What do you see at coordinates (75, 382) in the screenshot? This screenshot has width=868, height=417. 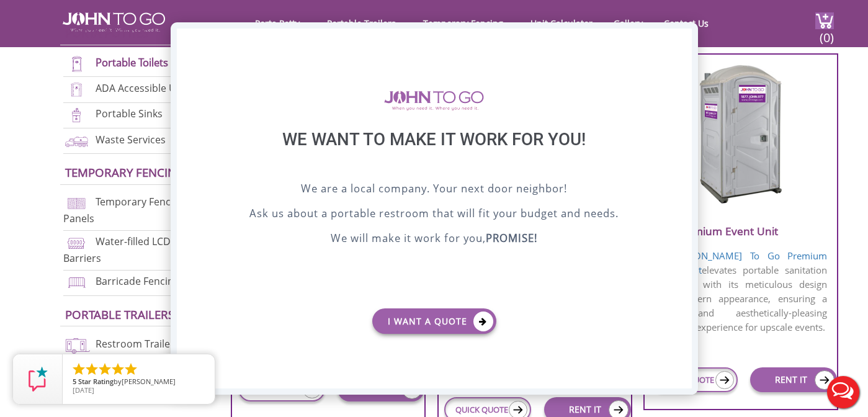 I see `span: 5` at bounding box center [75, 382].